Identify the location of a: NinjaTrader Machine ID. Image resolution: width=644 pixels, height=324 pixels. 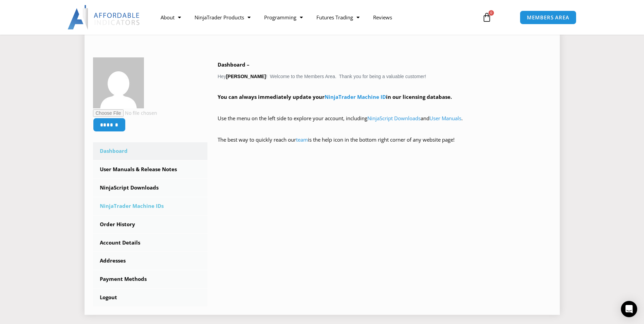
(355, 97).